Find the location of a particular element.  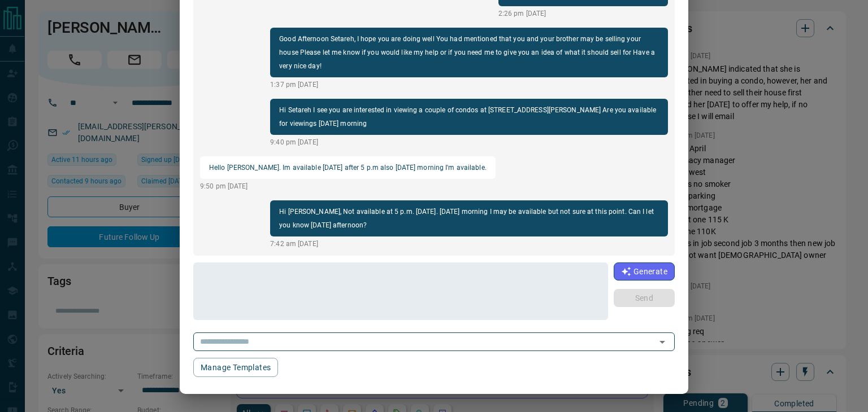

button: Manage Templates is located at coordinates (236, 368).